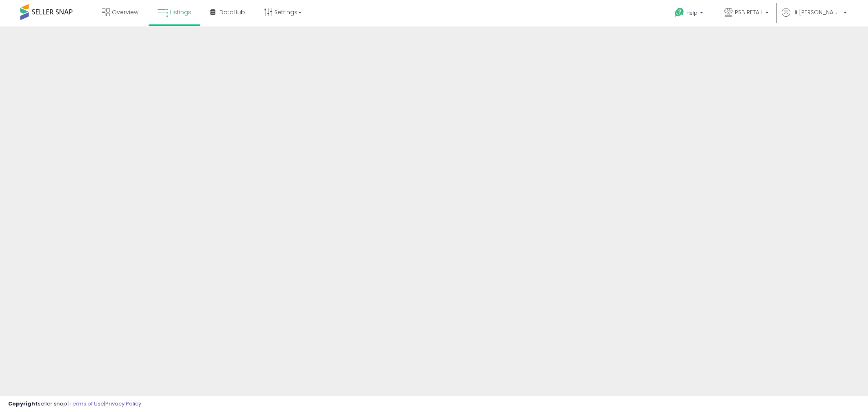 The width and height of the screenshot is (868, 412). I want to click on span: DataHub, so click(232, 12).